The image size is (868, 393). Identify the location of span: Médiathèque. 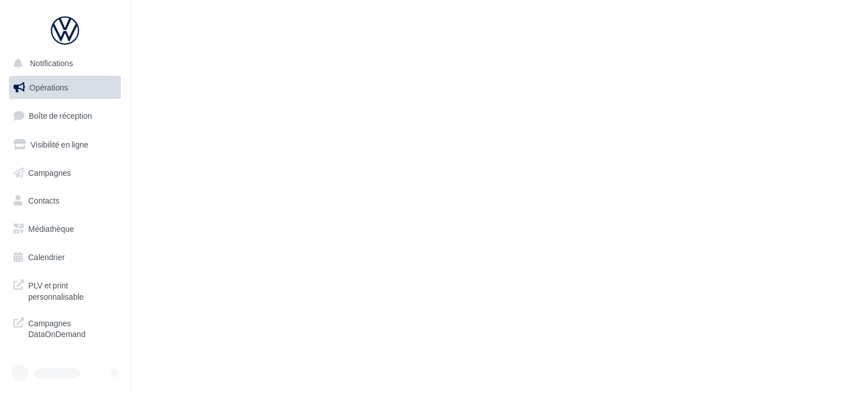
(51, 228).